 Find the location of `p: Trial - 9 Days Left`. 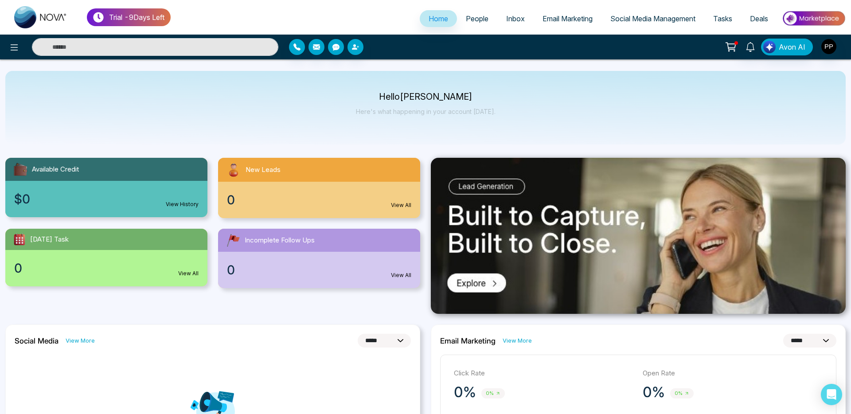

p: Trial - 9 Days Left is located at coordinates (137, 17).